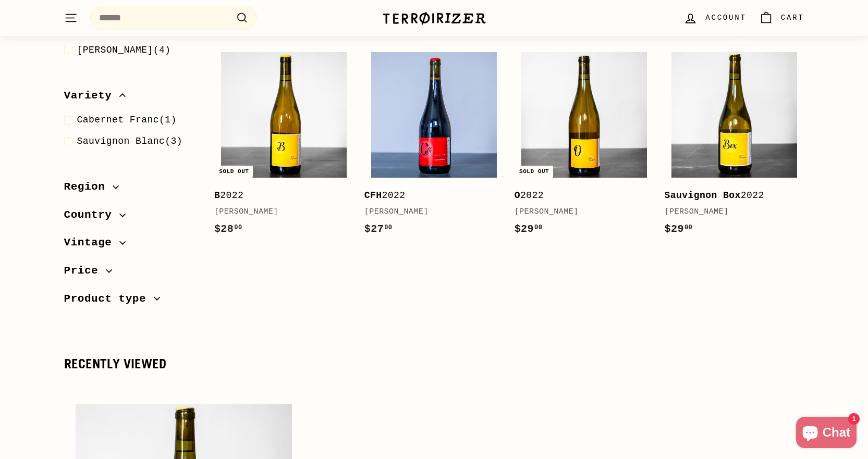 The width and height of the screenshot is (868, 459). Describe the element at coordinates (434, 364) in the screenshot. I see `div: Recently viewed` at that location.